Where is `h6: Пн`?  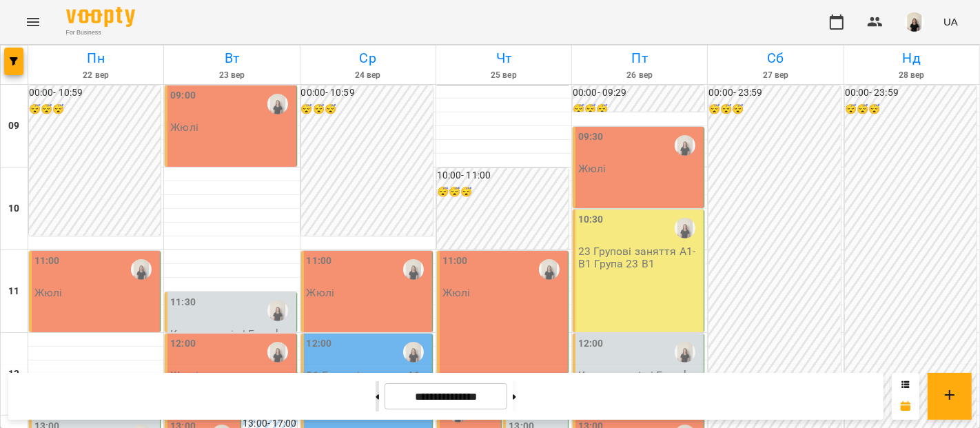 h6: Пн is located at coordinates (96, 58).